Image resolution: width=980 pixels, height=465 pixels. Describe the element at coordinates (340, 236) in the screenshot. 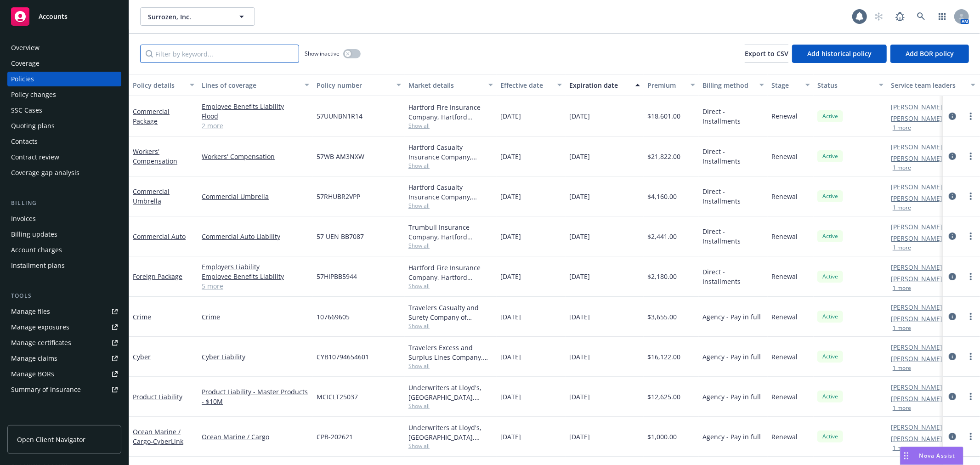

I see `span: 57 UEN BB7087` at that location.